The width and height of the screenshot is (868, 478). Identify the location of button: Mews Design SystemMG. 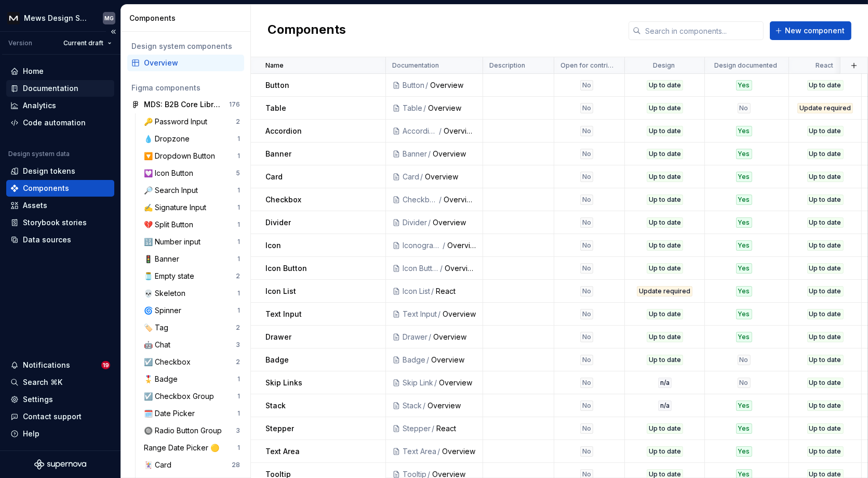
(60, 18).